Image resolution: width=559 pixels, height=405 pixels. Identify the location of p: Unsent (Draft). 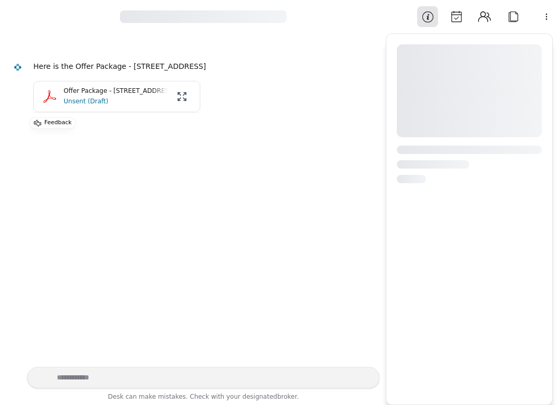
(116, 101).